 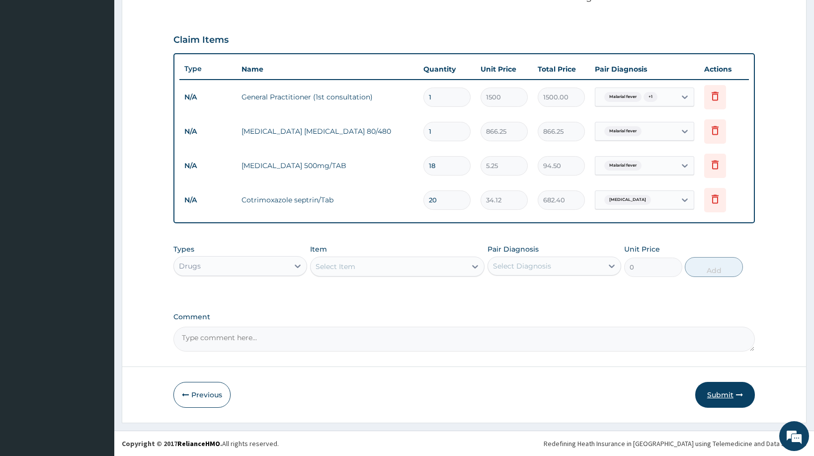 What do you see at coordinates (336, 266) in the screenshot?
I see `div: Select Item` at bounding box center [336, 266].